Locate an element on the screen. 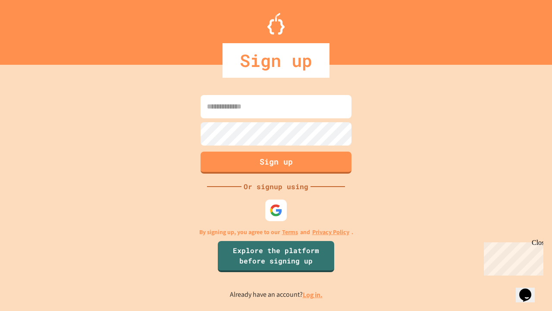 This screenshot has width=552, height=311. a: Privacy Policy is located at coordinates (331, 232).